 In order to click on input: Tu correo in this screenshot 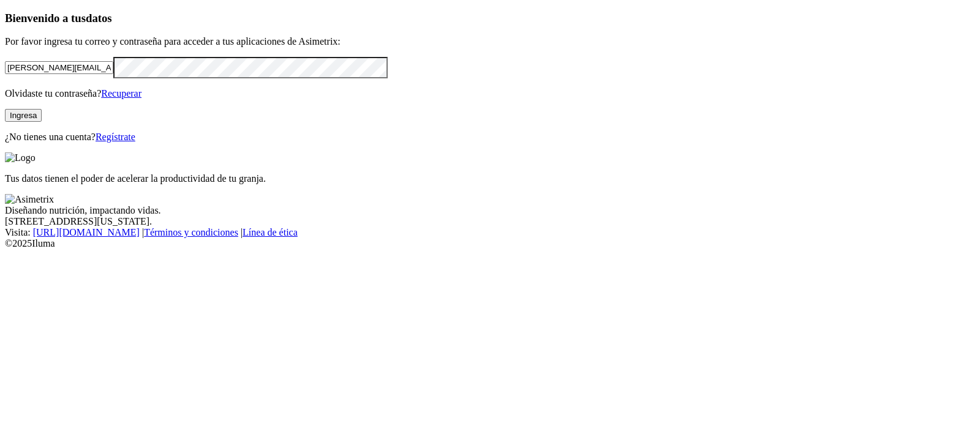, I will do `click(59, 68)`.